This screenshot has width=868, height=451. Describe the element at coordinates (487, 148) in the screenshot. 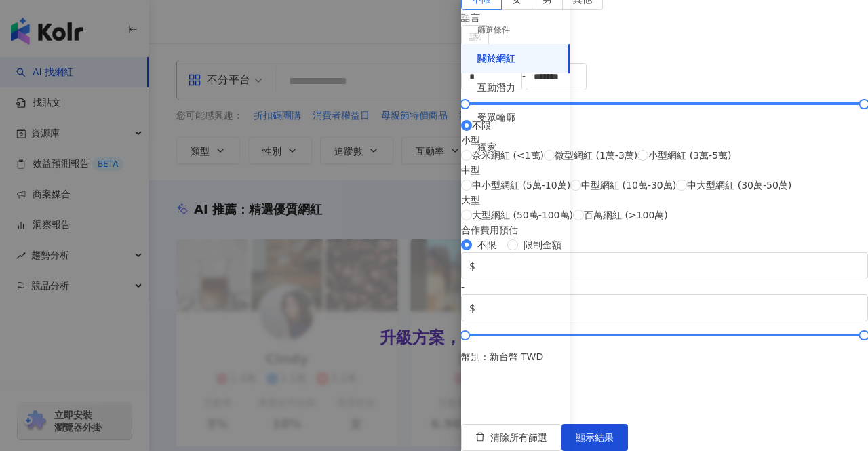

I see `div: 獨家` at that location.